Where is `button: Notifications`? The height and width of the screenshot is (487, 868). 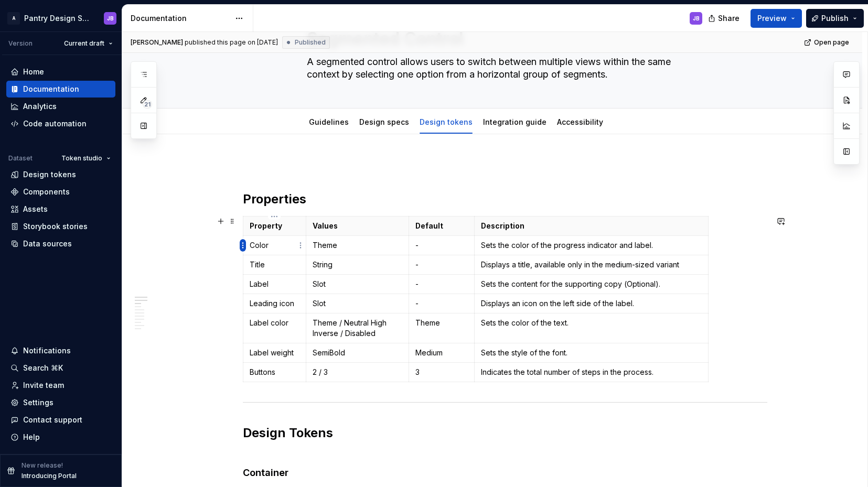
button: Notifications is located at coordinates (61, 351).